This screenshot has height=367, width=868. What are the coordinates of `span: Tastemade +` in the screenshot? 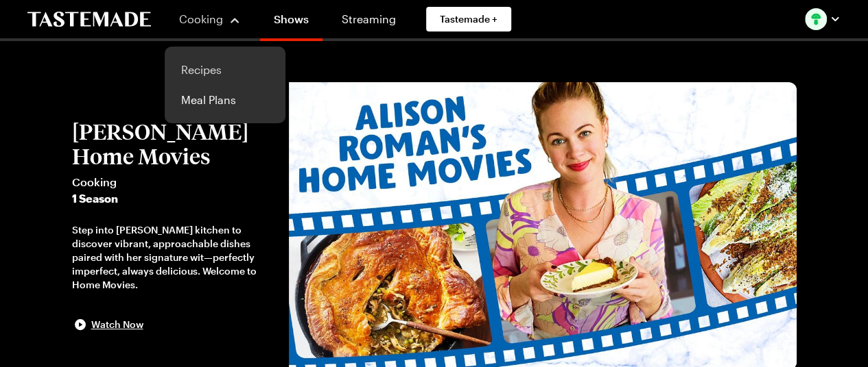 It's located at (469, 19).